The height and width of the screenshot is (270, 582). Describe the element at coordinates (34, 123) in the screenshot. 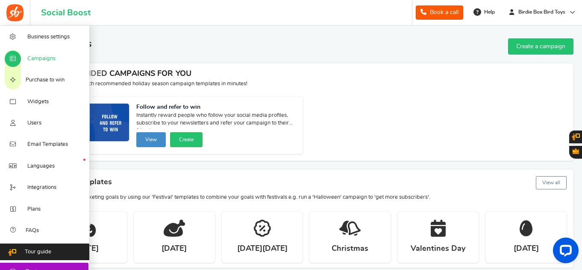

I see `span: Users` at that location.